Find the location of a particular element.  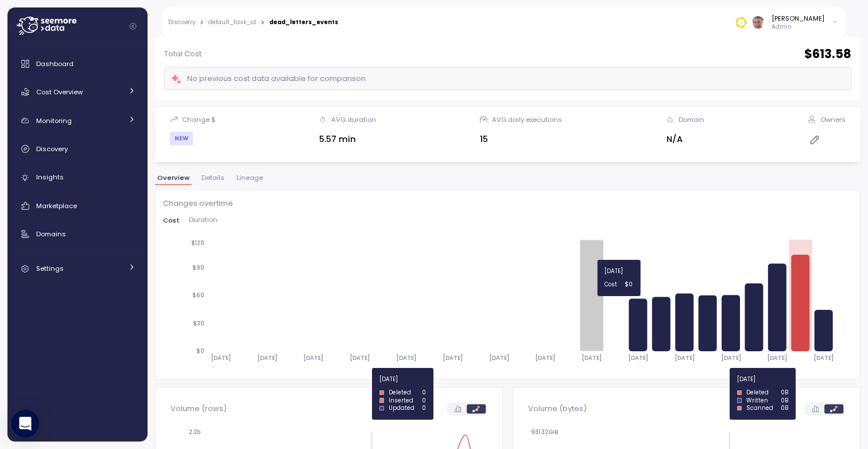

div: Change $ is located at coordinates (199, 120).